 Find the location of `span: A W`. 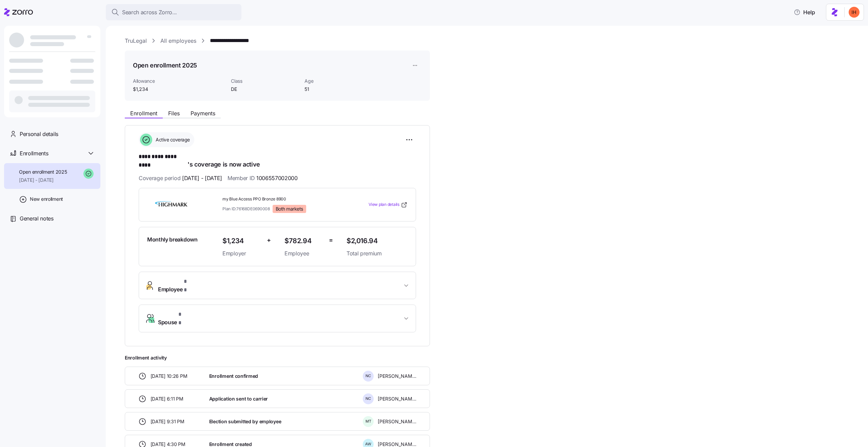

span: A W is located at coordinates (368, 444).